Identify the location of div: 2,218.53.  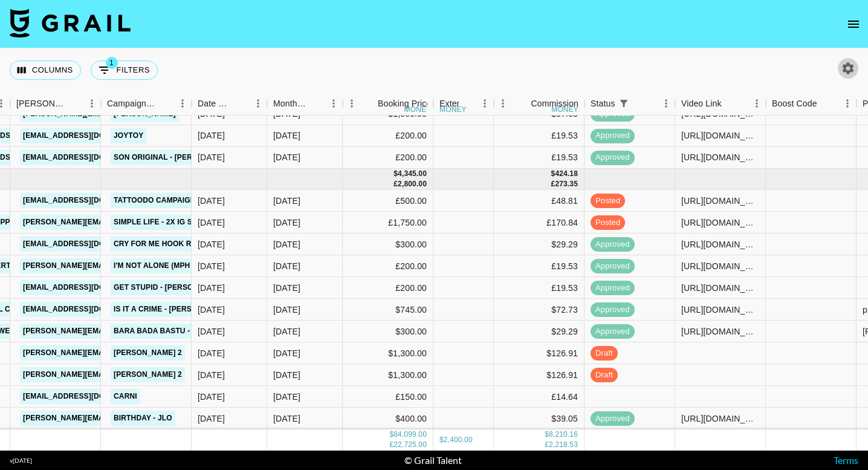
(564, 445).